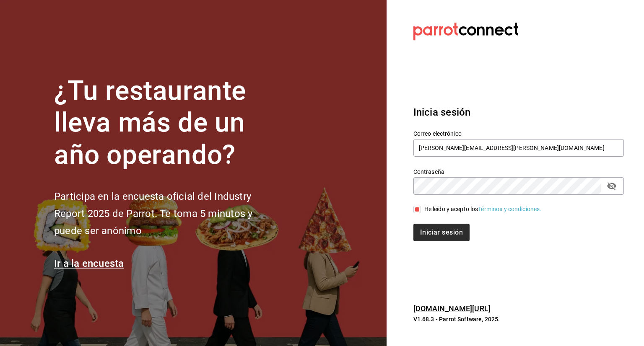  Describe the element at coordinates (509, 209) in the screenshot. I see `a: Términos y condiciones.` at that location.